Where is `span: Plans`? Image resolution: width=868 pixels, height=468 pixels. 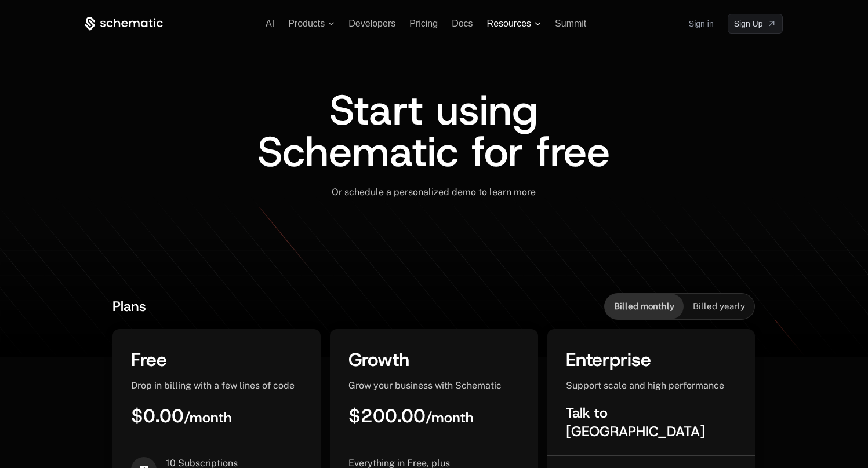
span: Plans is located at coordinates (130, 306).